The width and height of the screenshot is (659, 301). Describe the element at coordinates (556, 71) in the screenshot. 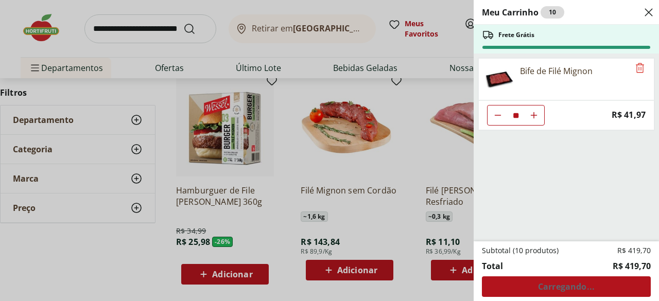

I see `div: Bife de Filé Mignon` at that location.